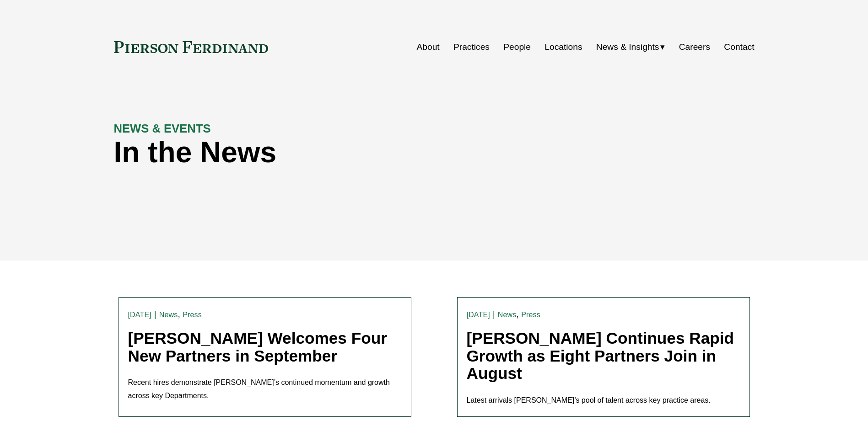  Describe the element at coordinates (695, 47) in the screenshot. I see `a: Careers` at that location.